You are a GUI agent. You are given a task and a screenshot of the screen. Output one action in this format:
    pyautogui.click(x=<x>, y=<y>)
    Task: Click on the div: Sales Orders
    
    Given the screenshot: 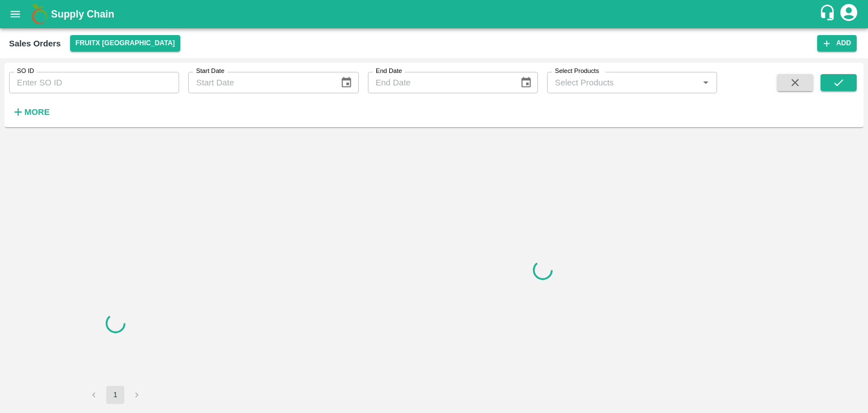 What is the action you would take?
    pyautogui.click(x=35, y=44)
    